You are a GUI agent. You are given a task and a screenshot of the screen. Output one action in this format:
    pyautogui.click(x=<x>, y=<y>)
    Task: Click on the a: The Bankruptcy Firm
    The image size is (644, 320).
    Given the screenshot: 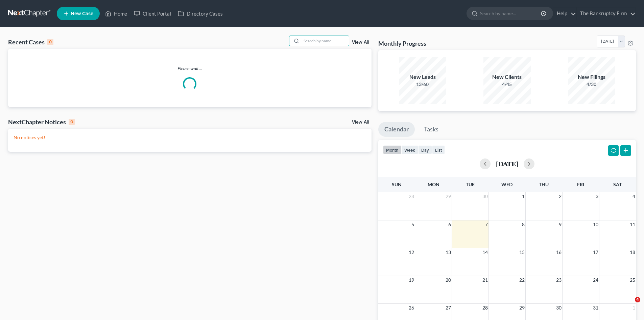 What is the action you would take?
    pyautogui.click(x=607, y=14)
    